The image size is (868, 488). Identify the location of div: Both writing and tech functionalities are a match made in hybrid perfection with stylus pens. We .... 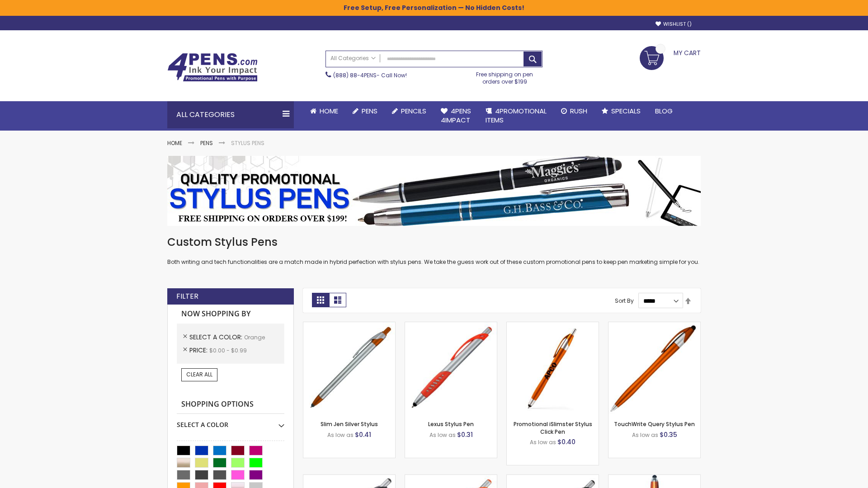
(434, 250).